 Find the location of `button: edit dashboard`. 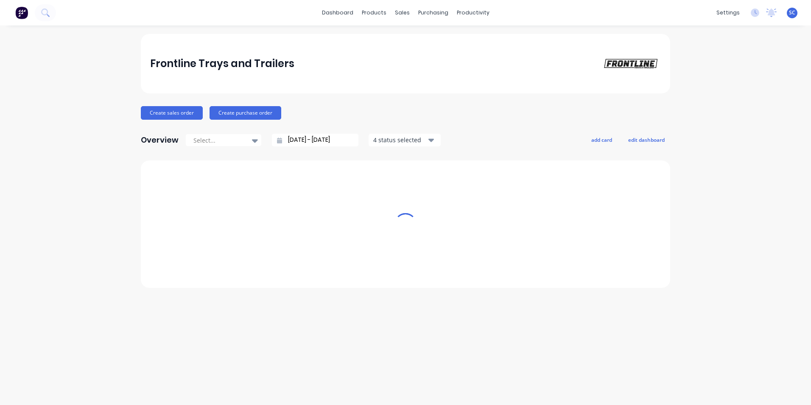

button: edit dashboard is located at coordinates (646, 140).